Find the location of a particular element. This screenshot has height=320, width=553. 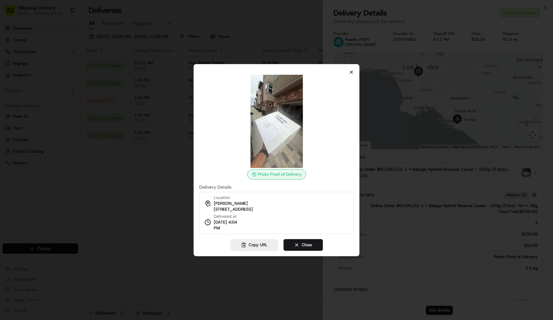

img: Wisdom Oko is located at coordinates (12, 118).